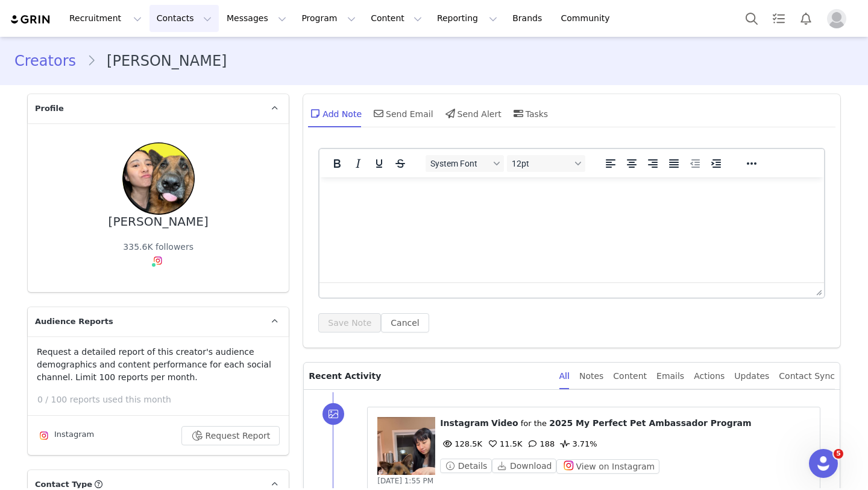 This screenshot has height=490, width=868. Describe the element at coordinates (467, 466) in the screenshot. I see `button: Details` at that location.